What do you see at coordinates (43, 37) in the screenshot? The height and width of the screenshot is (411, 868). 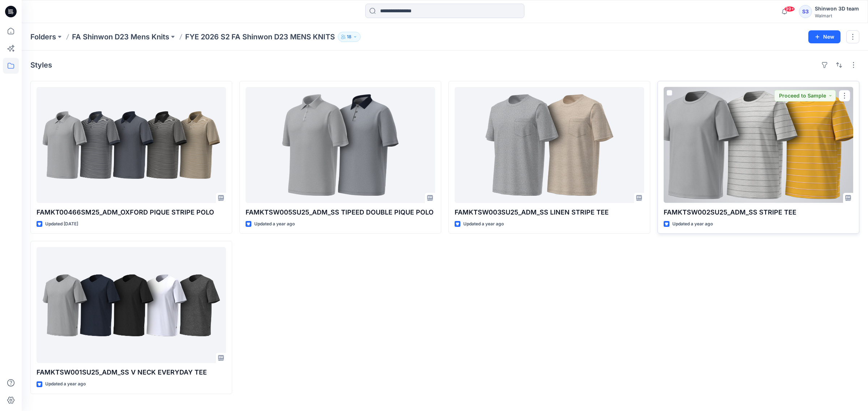 I see `p: Folders` at bounding box center [43, 37].